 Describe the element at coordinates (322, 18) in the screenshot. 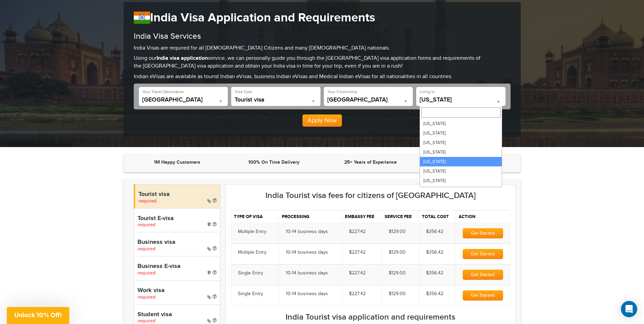

I see `h1: India Visa Application and Requirements` at that location.